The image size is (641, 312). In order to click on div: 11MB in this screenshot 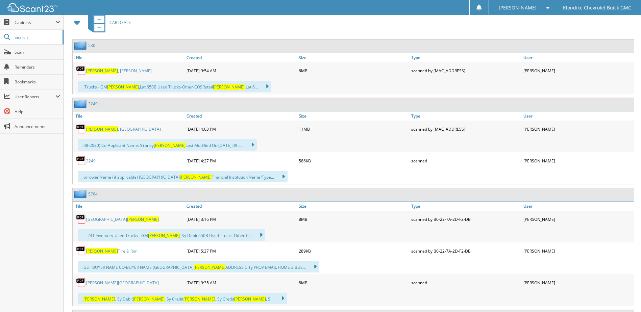, I will do `click(353, 129)`.